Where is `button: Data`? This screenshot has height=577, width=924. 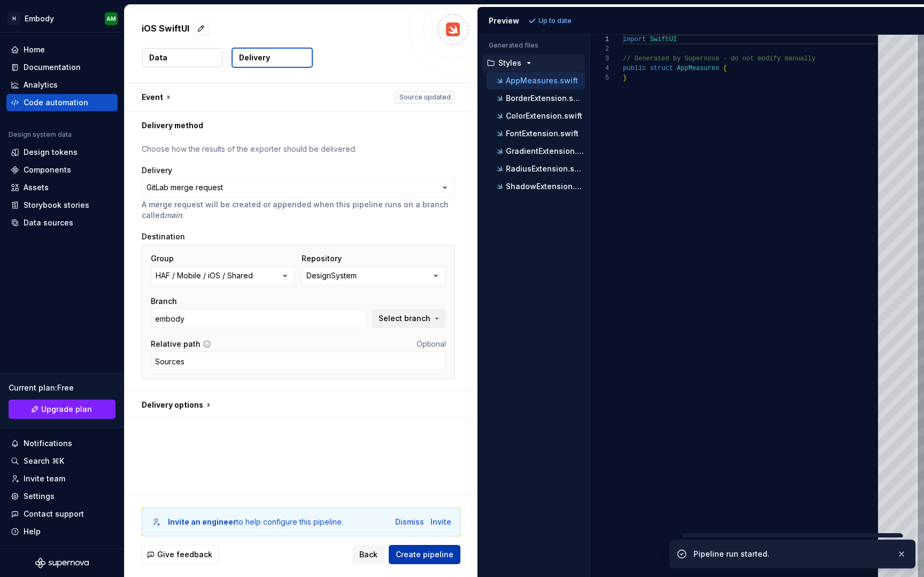
button: Data is located at coordinates (182, 58).